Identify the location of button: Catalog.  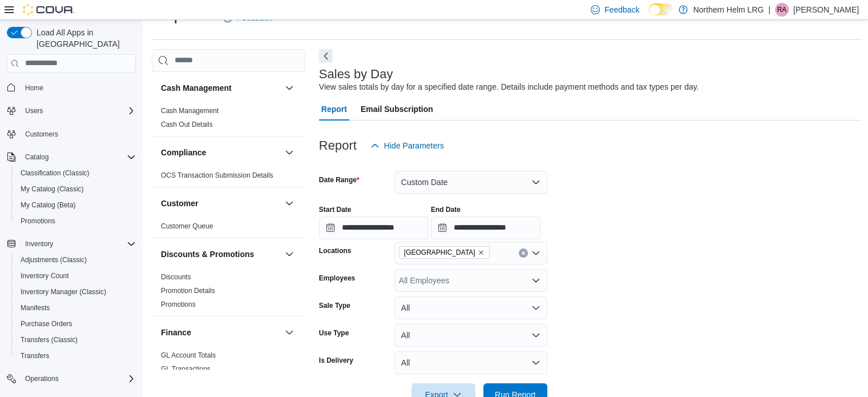
(71, 157).